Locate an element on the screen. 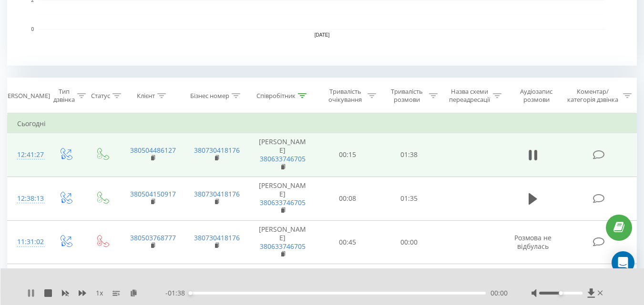  div: Тривалість очікування is located at coordinates (345, 96).